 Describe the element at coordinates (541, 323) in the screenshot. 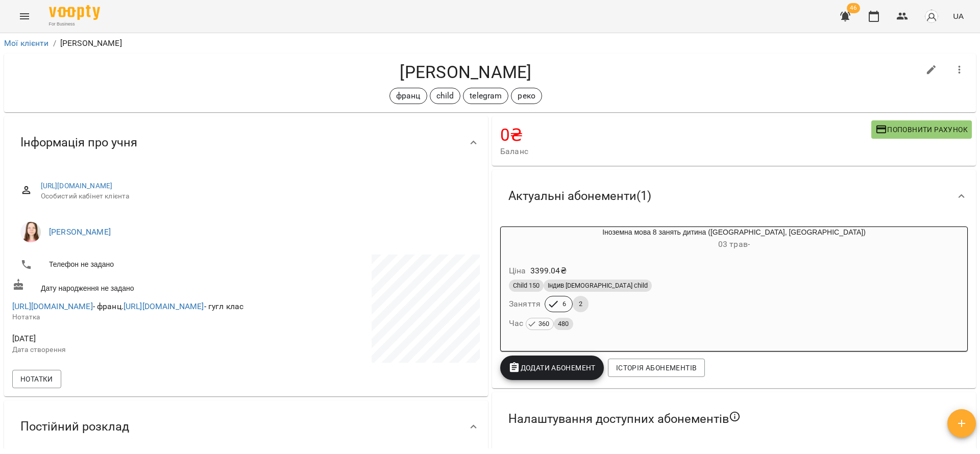

I see `h6: Час` at that location.